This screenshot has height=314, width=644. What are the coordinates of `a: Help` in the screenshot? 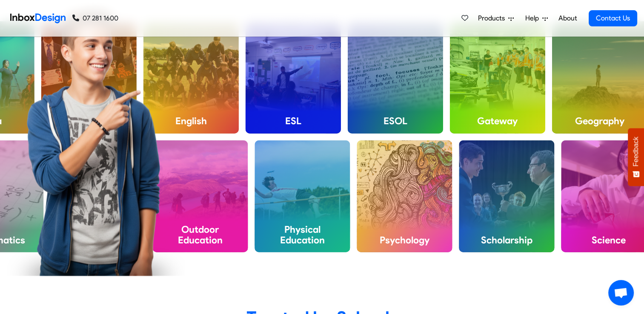 It's located at (536, 18).